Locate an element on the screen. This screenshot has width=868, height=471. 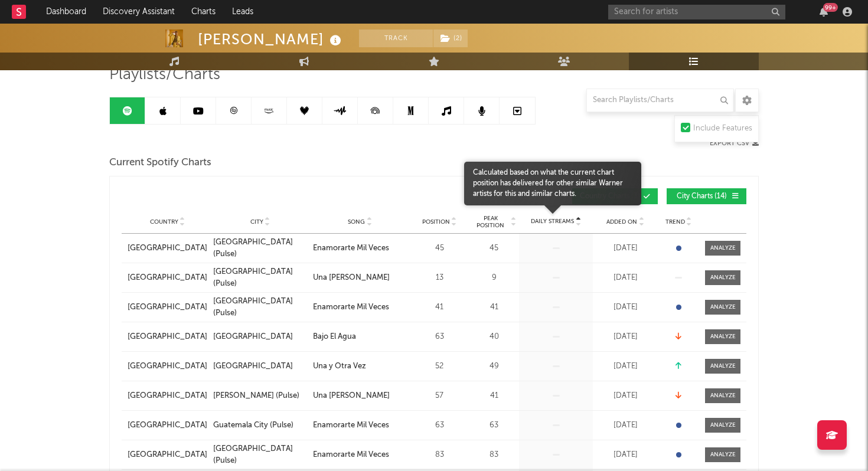
div: Una y Otra Vez is located at coordinates (339, 367).